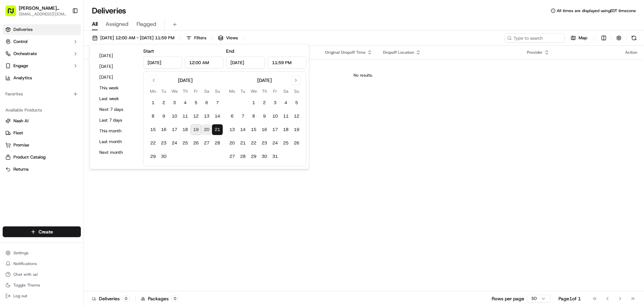 The width and height of the screenshot is (644, 306). What do you see at coordinates (217, 116) in the screenshot?
I see `button: 14` at bounding box center [217, 116].